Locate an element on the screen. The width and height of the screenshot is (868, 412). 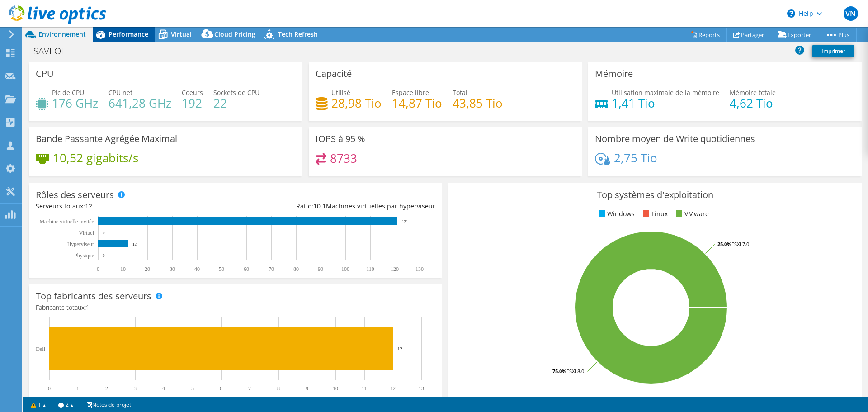
h3: Capacité is located at coordinates (334, 74).